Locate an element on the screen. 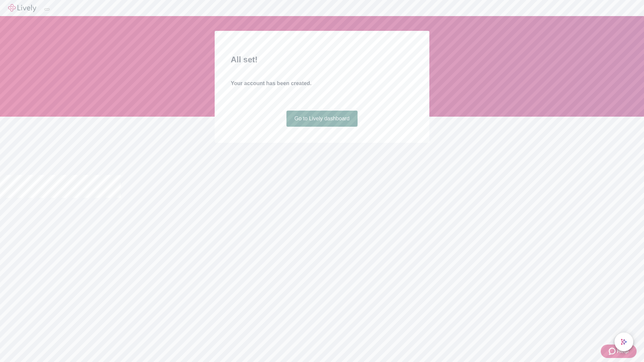 The image size is (644, 362). span: Help is located at coordinates (622, 351).